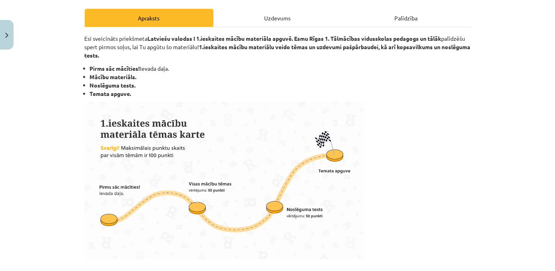  Describe the element at coordinates (277, 51) in the screenshot. I see `strong: 1.ieskaites mācību materiālu veido tēmas un uzdevumi pašpārbaudei, kā arī kopsavilkums un noslēgu...` at that location.